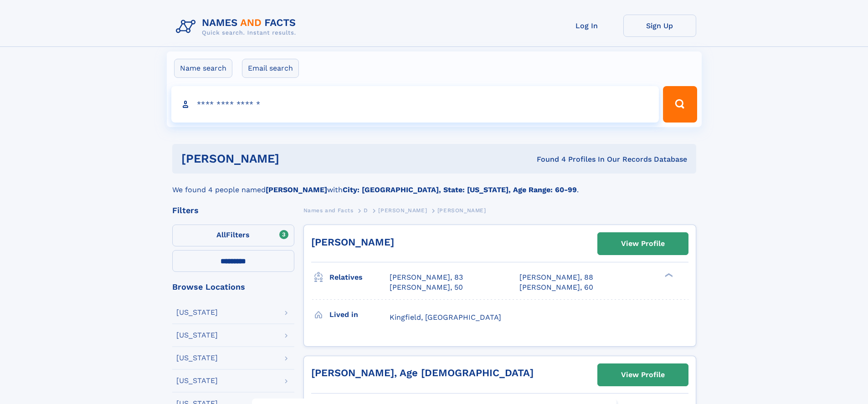 The height and width of the screenshot is (404, 868). I want to click on a: Sign Up, so click(660, 26).